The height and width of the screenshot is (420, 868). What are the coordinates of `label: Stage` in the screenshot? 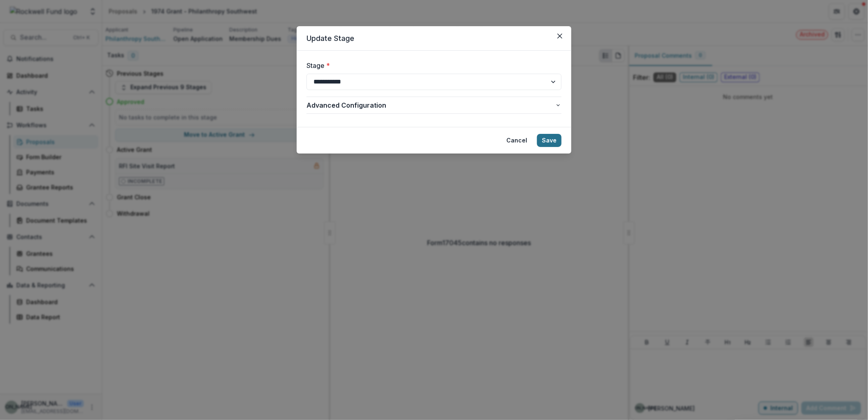 It's located at (432, 66).